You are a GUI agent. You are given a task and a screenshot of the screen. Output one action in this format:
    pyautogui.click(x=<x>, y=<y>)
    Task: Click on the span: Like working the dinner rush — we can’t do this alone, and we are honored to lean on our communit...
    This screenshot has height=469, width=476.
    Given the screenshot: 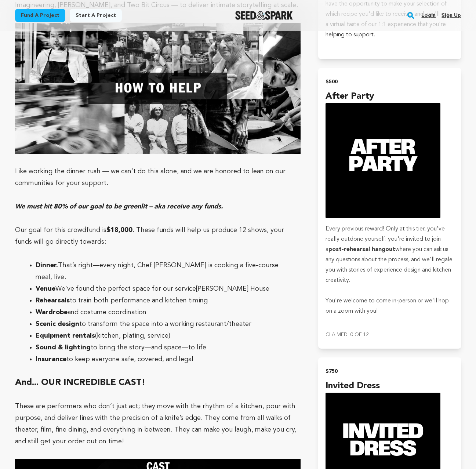 What is the action you would take?
    pyautogui.click(x=150, y=177)
    